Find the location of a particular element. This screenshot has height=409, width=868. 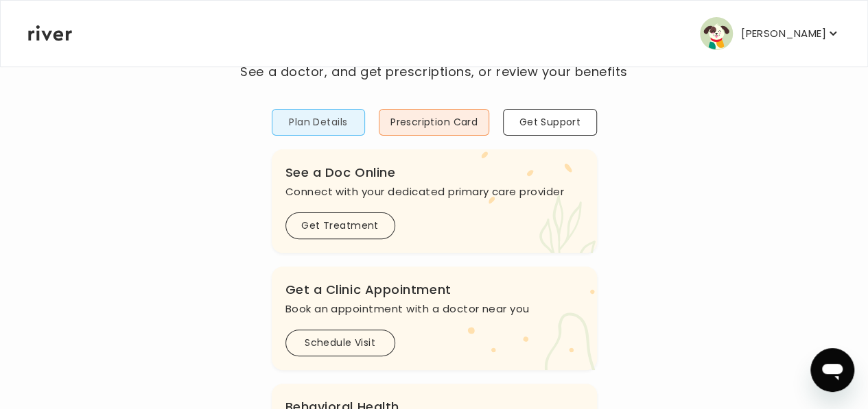

p: See a doctor, and get prescriptions, or review your benefits is located at coordinates (434, 72).